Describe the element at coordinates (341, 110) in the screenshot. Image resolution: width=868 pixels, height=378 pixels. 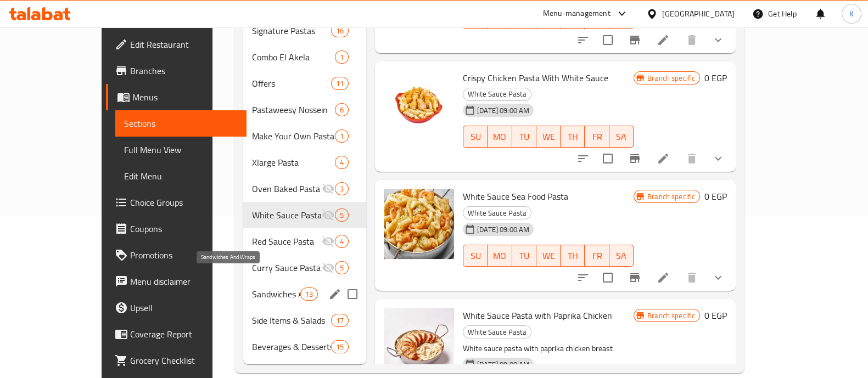
I see `span: 6` at that location.